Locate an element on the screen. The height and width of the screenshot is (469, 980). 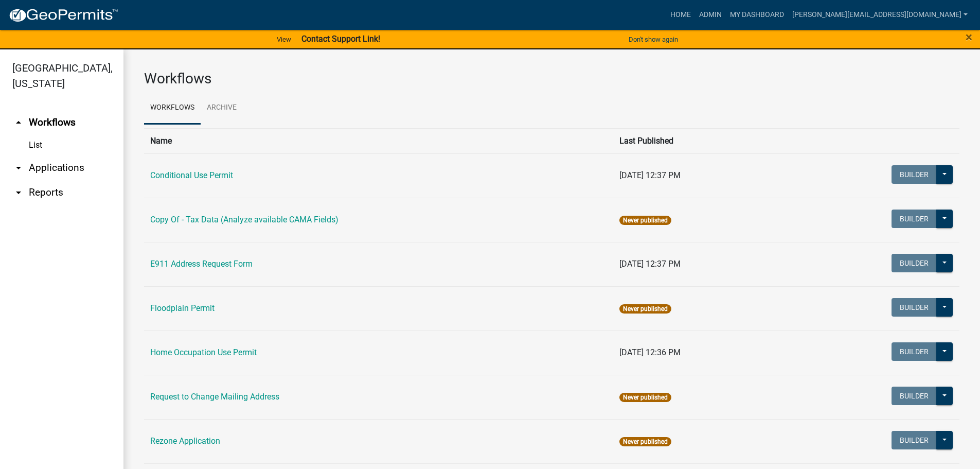
th: Name is located at coordinates (379, 140).